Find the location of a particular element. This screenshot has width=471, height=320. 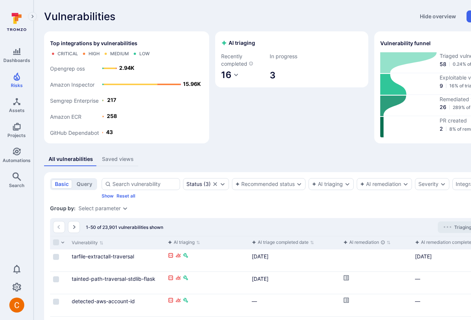

span: 16 is located at coordinates (227, 75).